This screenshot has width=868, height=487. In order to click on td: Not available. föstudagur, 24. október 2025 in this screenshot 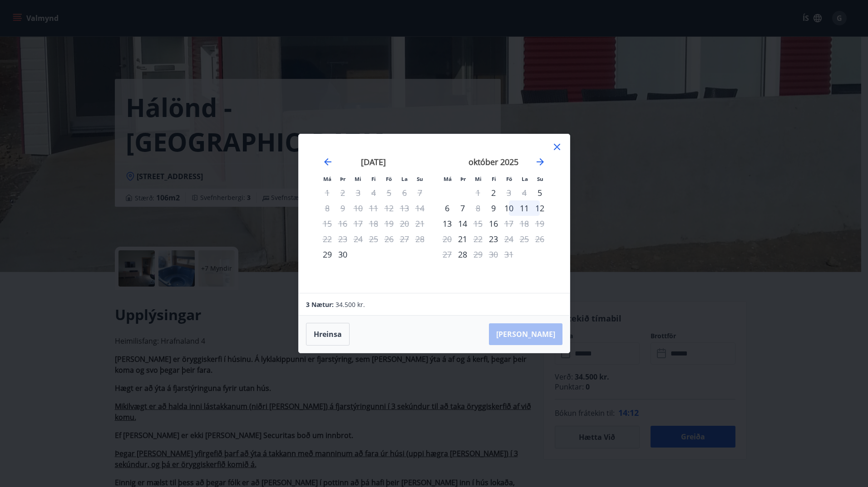, I will do `click(509, 239)`.